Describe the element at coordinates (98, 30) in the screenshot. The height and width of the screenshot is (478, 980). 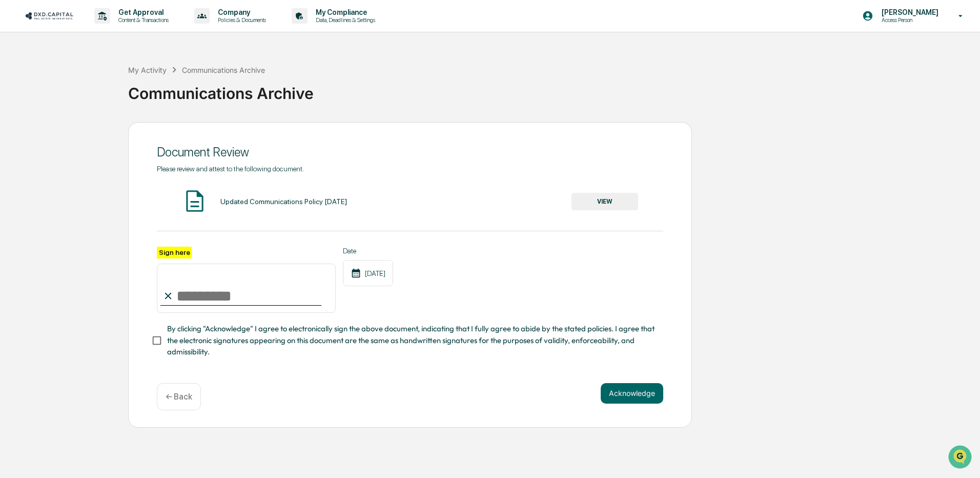
I see `p: How can we help?` at that location.